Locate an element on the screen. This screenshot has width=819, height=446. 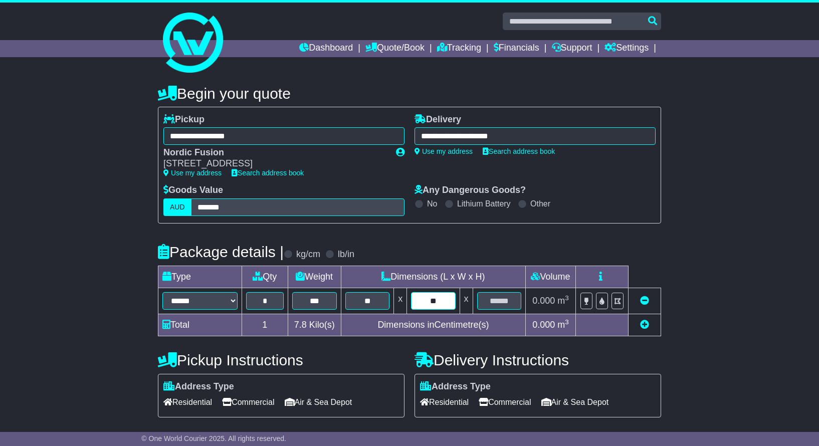
h4: Begin your quote is located at coordinates (409, 93).